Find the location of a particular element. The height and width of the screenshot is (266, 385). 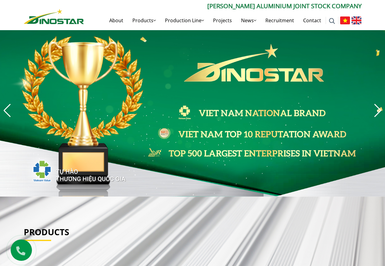

img: Nhôm Dinostar is located at coordinates (54, 16).